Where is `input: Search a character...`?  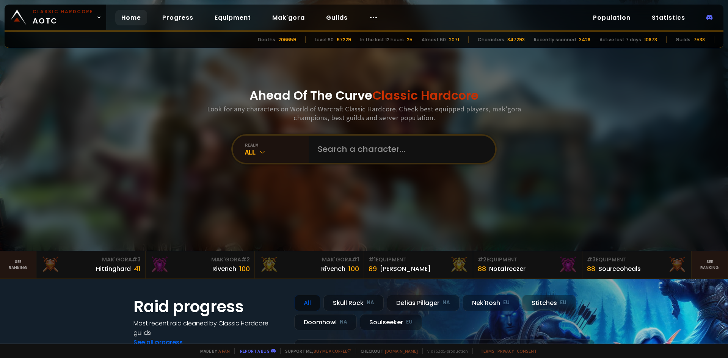
input: Search a character... is located at coordinates (399, 149).